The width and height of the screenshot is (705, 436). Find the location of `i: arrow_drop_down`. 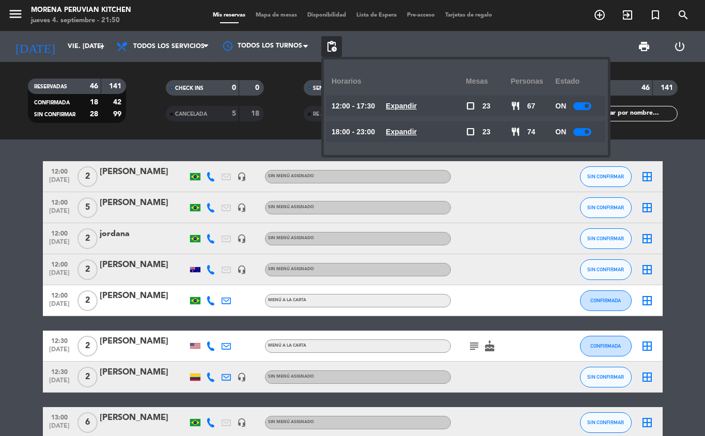

i: arrow_drop_down is located at coordinates (102, 47).